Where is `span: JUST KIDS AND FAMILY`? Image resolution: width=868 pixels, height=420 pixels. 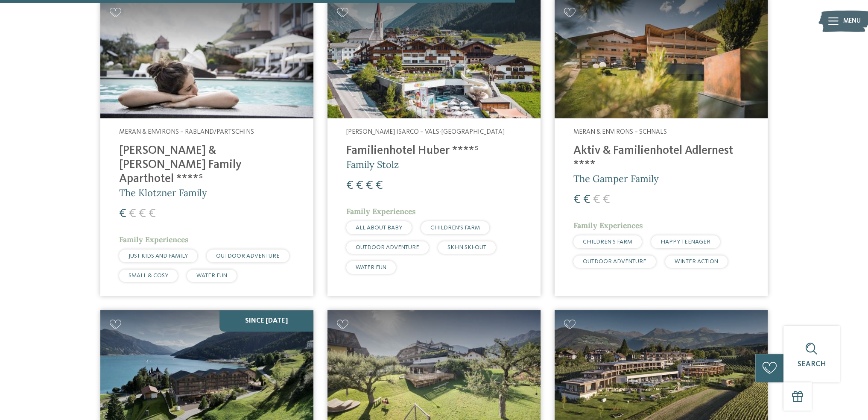
span: JUST KIDS AND FAMILY is located at coordinates (158, 256).